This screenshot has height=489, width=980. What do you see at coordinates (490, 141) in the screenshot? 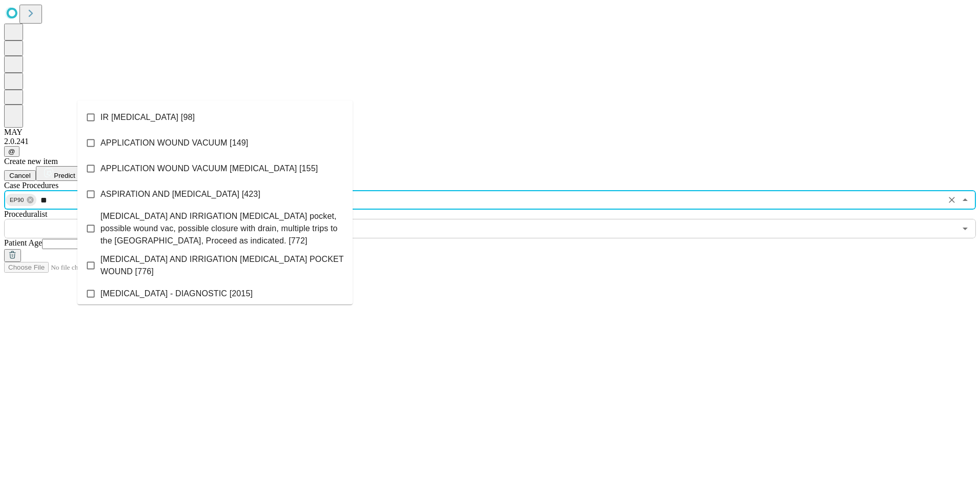
I see `div: 2.0.241` at bounding box center [490, 141].